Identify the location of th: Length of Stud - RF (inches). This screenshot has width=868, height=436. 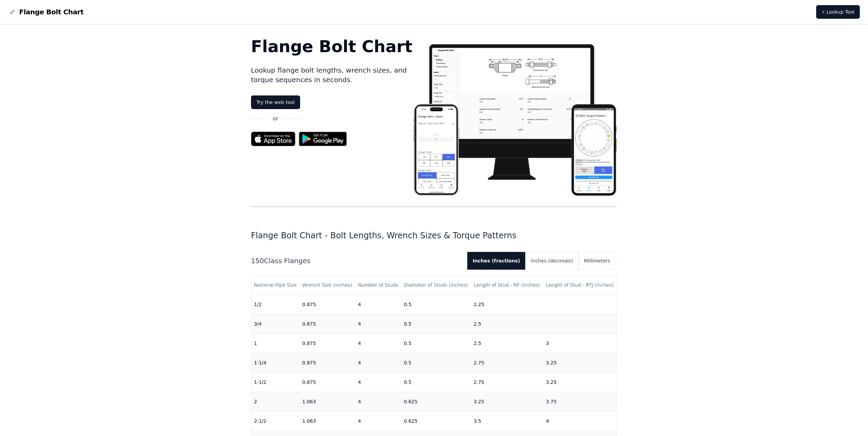
(507, 285).